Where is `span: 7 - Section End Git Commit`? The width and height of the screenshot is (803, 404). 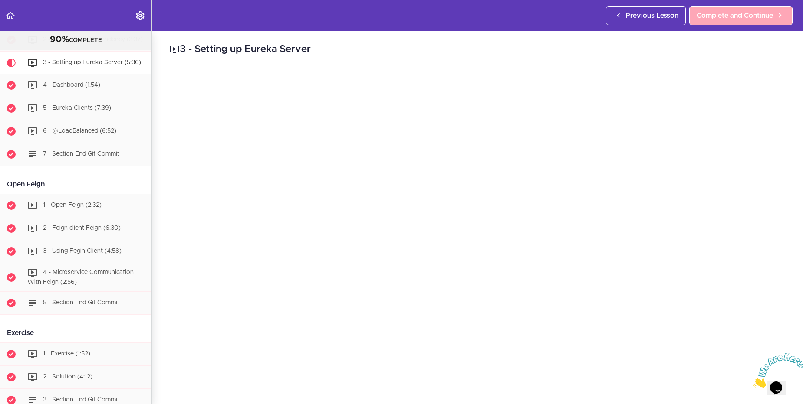
span: 7 - Section End Git Commit is located at coordinates (81, 154).